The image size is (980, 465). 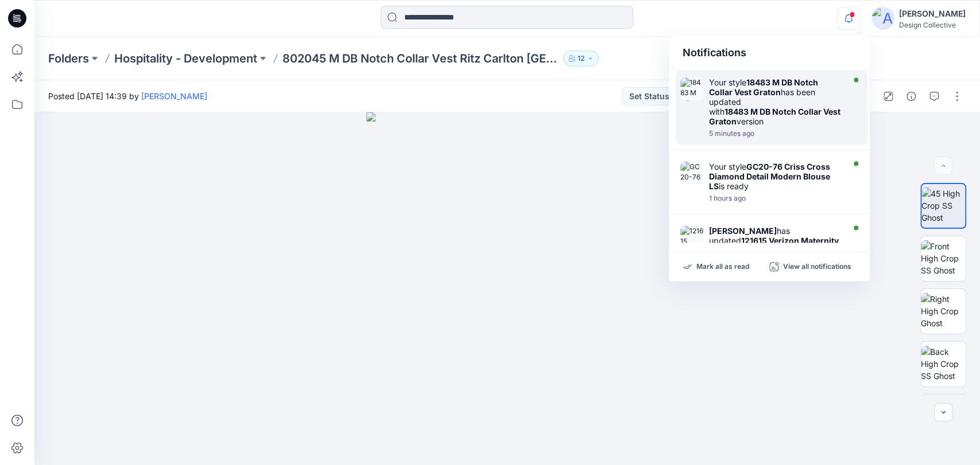 What do you see at coordinates (692, 237) in the screenshot?
I see `img: 121615 Verizon Maternity Windbreaker` at bounding box center [692, 237].